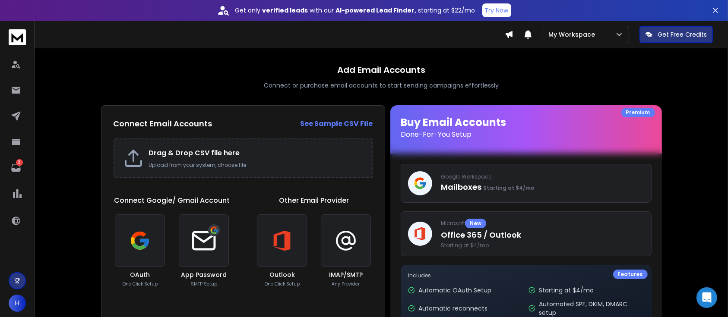  Describe the element at coordinates (497, 10) in the screenshot. I see `p: Try Now` at that location.